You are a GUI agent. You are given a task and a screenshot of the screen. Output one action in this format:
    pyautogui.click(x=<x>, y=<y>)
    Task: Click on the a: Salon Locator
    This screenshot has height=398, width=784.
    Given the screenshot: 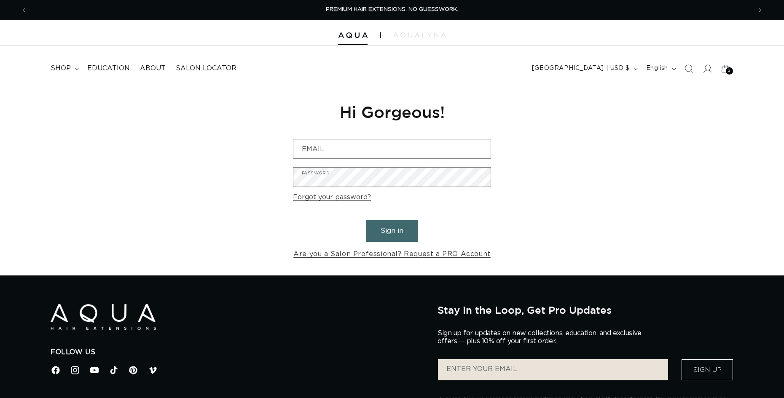 What is the action you would take?
    pyautogui.click(x=206, y=68)
    